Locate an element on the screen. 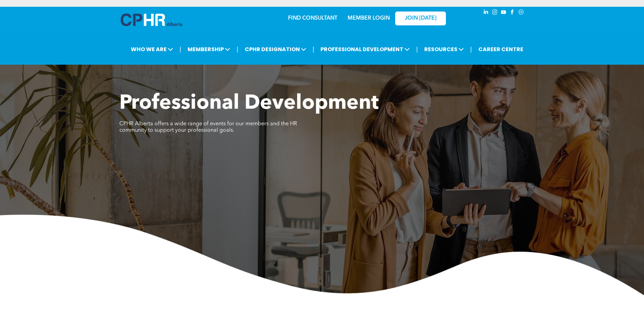  span: WHO WE ARE is located at coordinates (152, 49).